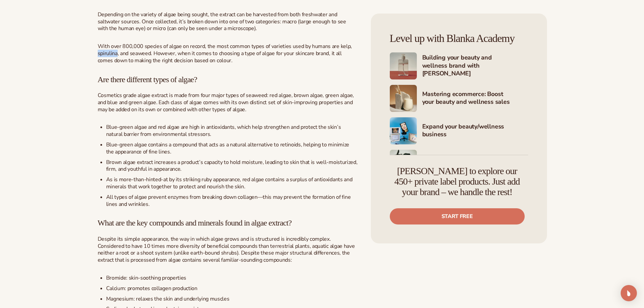 The image size is (644, 308). I want to click on h4: Mastering ecommerce: Boost your beauty and wellness sales, so click(475, 99).